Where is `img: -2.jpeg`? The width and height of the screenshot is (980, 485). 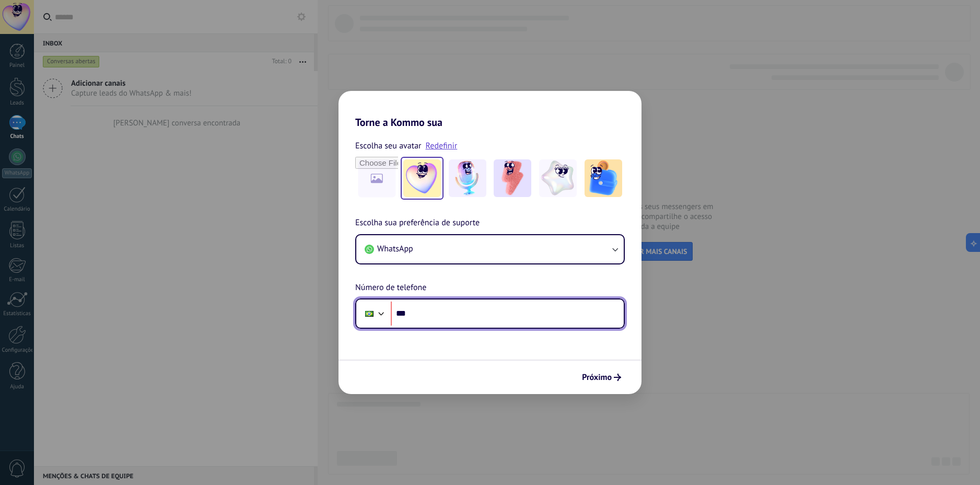 img: -2.jpeg is located at coordinates (468, 179).